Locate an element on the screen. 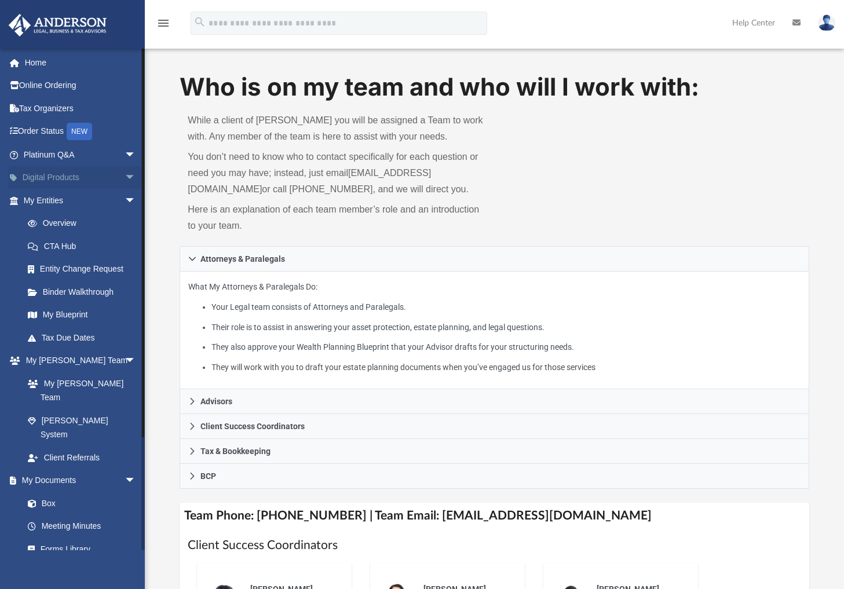 This screenshot has width=844, height=589. span: BCP is located at coordinates (208, 476).